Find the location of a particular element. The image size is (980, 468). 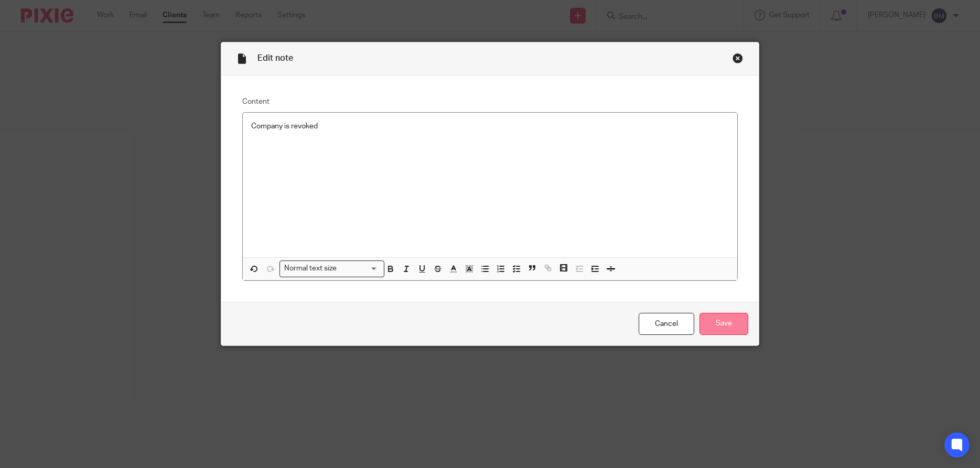

a: Cancel is located at coordinates (666, 324).